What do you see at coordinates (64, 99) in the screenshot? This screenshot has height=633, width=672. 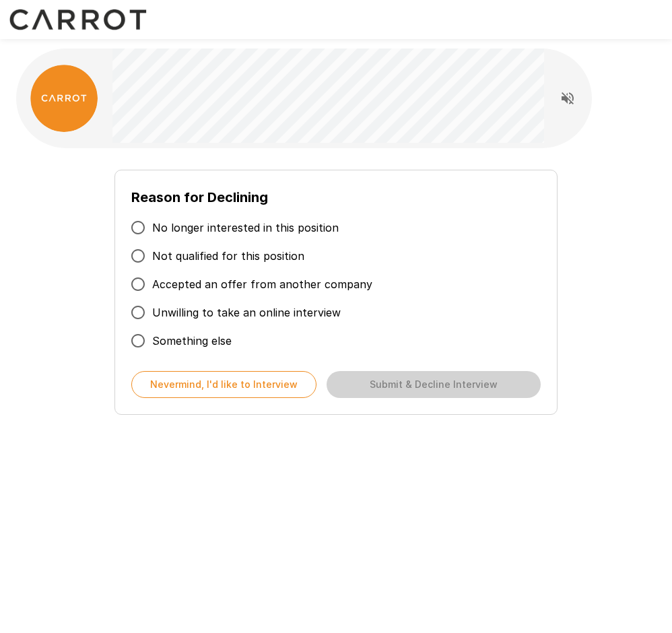 I see `img: carrot_logo.png` at bounding box center [64, 99].